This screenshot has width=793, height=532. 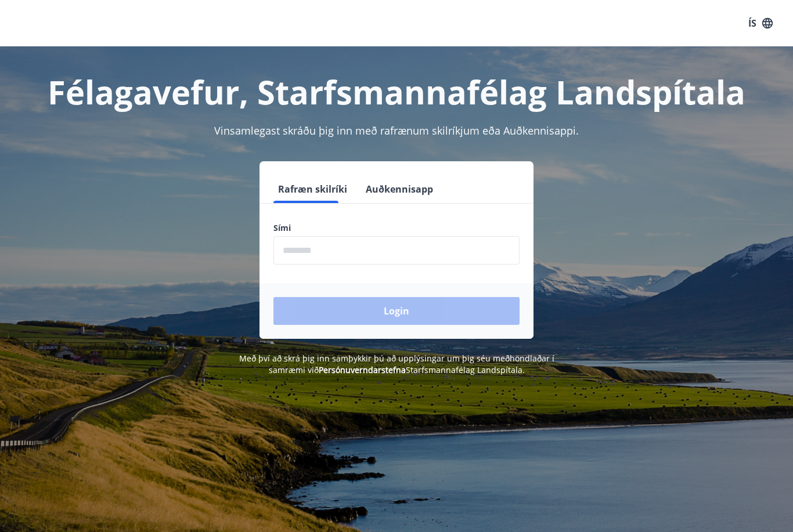 What do you see at coordinates (397, 130) in the screenshot?
I see `span: Vinsamlegast skráðu þig inn með rafrænum skilríkjum eða Auðkennisappi.` at bounding box center [397, 130].